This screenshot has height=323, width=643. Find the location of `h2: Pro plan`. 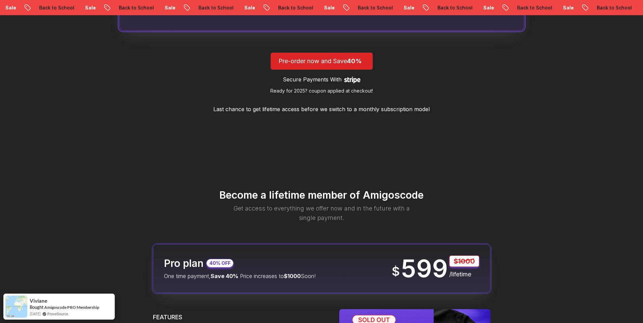

h2: Pro plan is located at coordinates (184, 263).